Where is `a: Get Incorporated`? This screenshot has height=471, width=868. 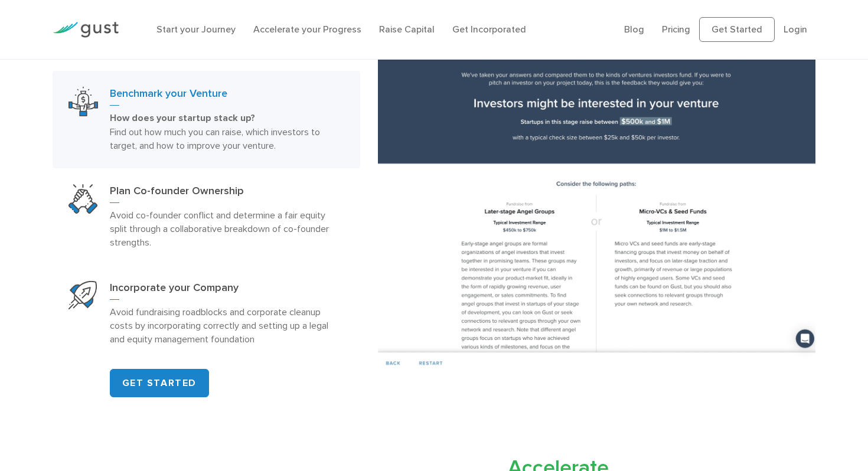 a: Get Incorporated is located at coordinates (489, 29).